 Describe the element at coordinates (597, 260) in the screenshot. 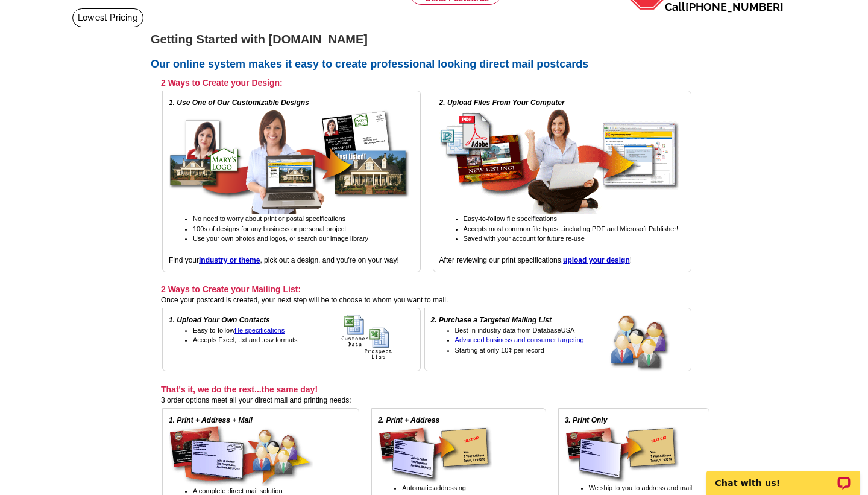

I see `strong: upload your design` at that location.